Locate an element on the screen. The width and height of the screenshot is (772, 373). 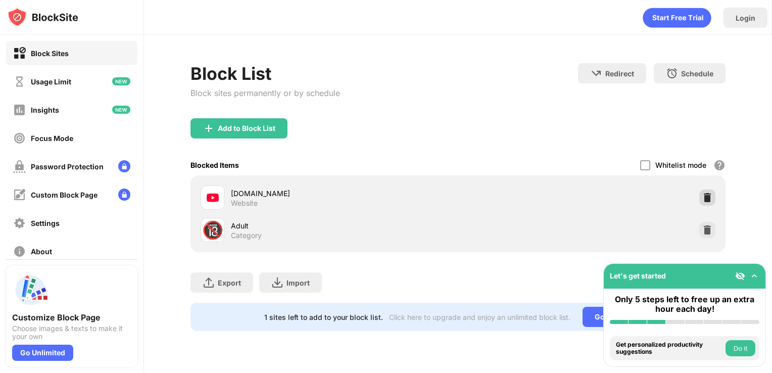
img: eye-not-visible.svg is located at coordinates (740, 276).